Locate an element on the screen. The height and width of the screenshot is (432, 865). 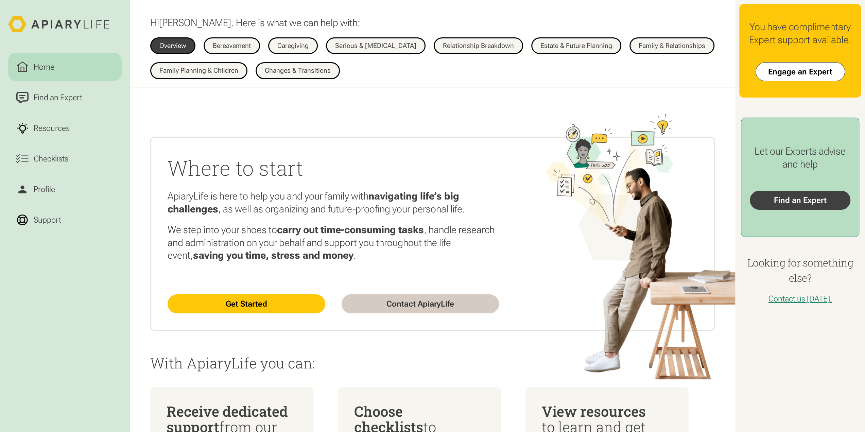
a: Contact ApiaryLife is located at coordinates (420, 304).